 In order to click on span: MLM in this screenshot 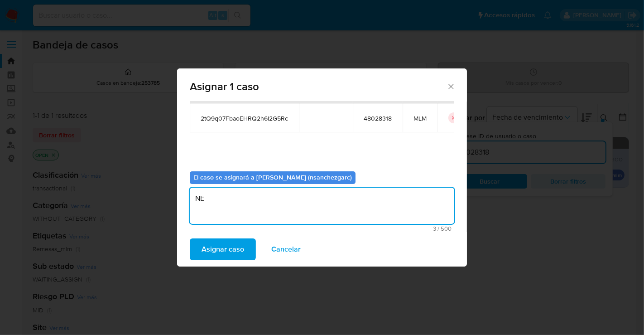, I will do `click(420, 119)`.